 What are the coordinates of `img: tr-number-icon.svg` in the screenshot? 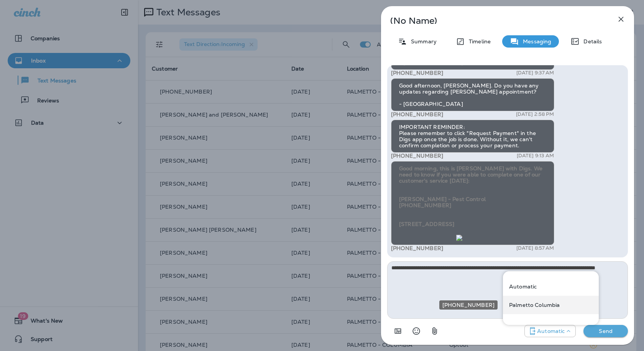 It's located at (459, 238).